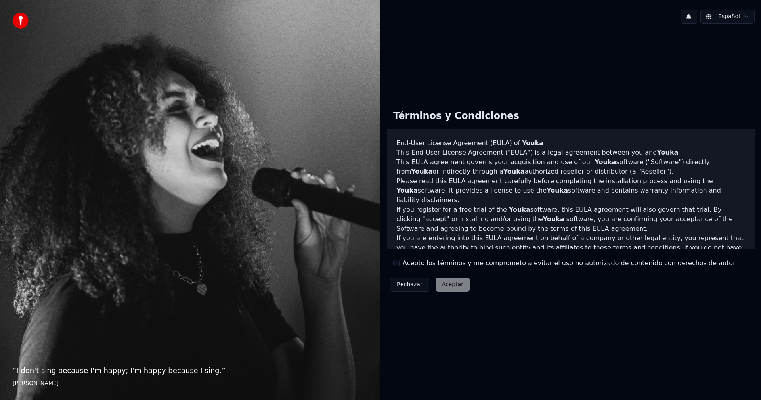  What do you see at coordinates (410, 285) in the screenshot?
I see `button: Rechazar` at bounding box center [410, 285].